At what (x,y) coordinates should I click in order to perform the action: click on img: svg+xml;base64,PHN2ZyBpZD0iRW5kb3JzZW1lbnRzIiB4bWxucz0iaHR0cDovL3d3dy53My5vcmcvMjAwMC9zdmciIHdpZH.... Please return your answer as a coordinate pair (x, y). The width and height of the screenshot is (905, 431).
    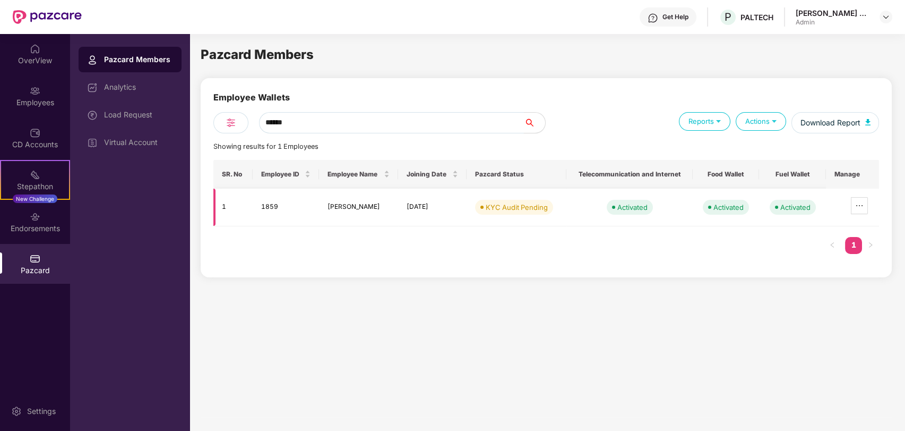
    Looking at the image, I should click on (35, 217).